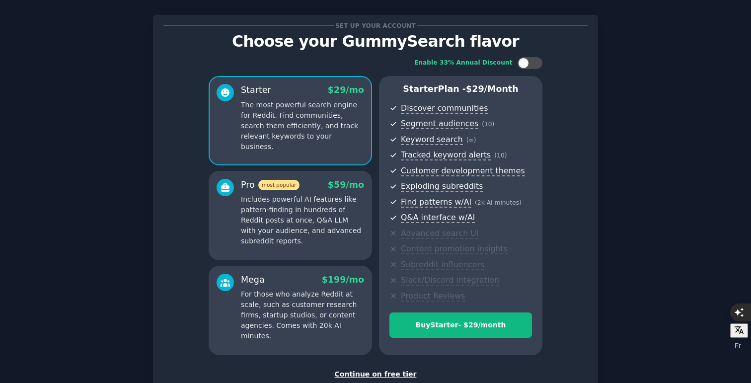 The image size is (751, 383). I want to click on p: Choose your GummySearch flavor, so click(376, 41).